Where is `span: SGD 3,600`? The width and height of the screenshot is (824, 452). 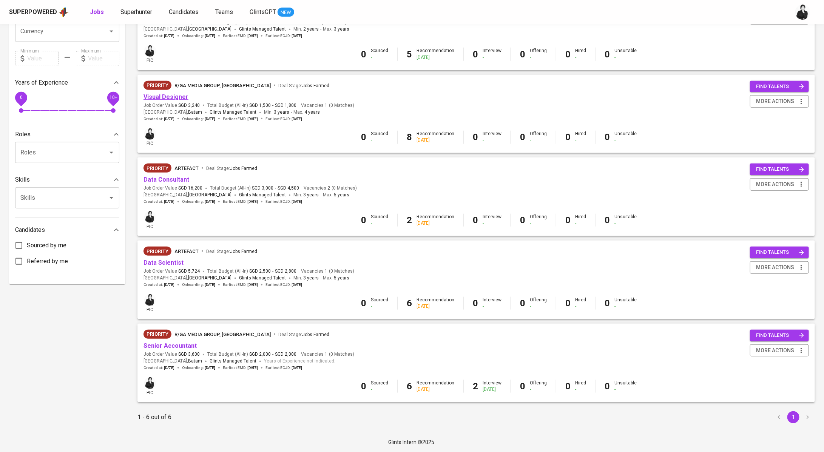
span: SGD 3,600 is located at coordinates (189, 354).